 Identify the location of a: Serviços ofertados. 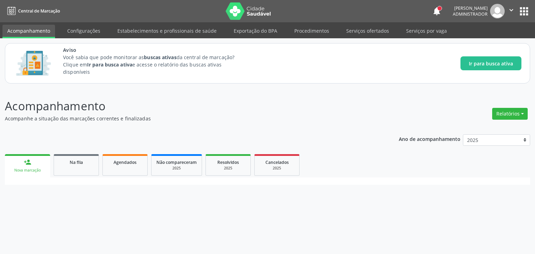
(367, 31).